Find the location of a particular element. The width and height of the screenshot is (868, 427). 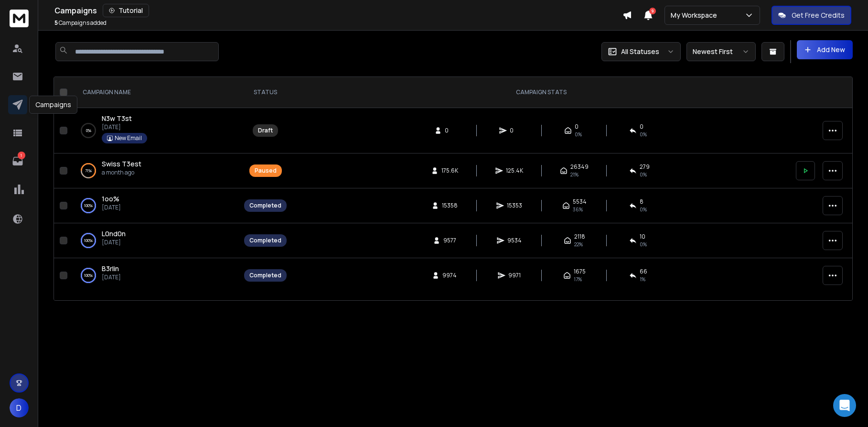

a: B3rlin is located at coordinates (110, 269).